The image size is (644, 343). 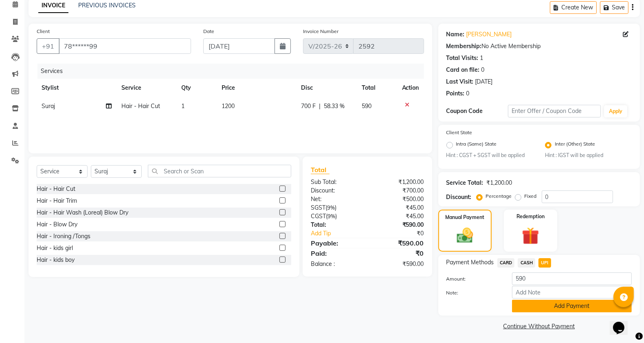 What do you see at coordinates (336, 264) in the screenshot?
I see `div: Balance :` at bounding box center [336, 264].